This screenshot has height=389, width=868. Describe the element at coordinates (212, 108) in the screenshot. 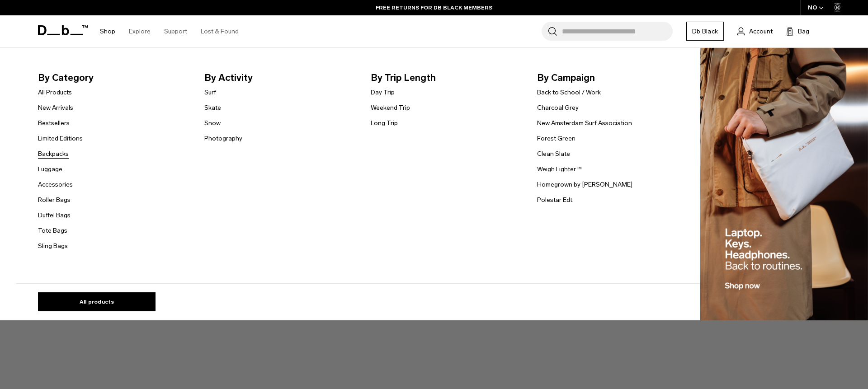

I see `a: Skate` at that location.